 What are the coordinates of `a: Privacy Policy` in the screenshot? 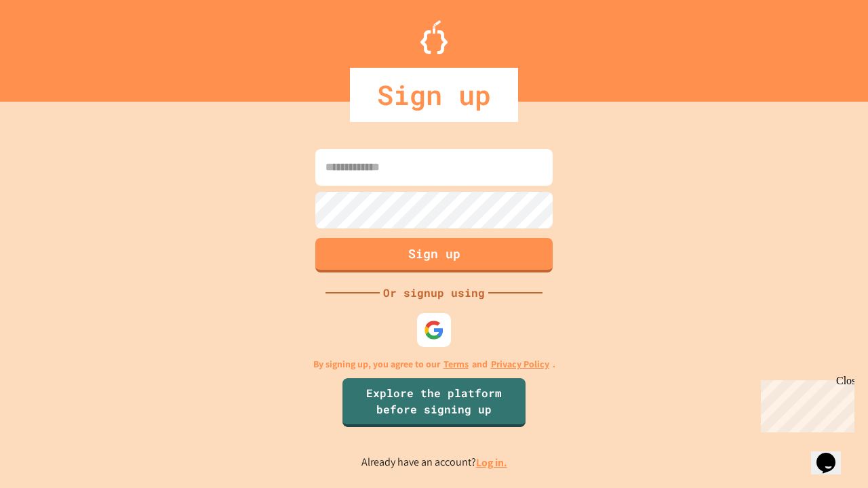 It's located at (520, 364).